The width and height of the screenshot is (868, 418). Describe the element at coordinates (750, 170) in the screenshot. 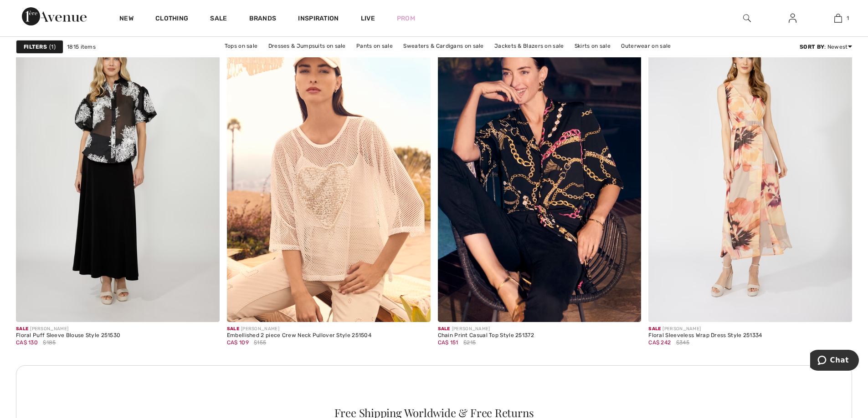

I see `img: Floral Sleeveless Wrap Dress Style 251334. Butter/pink` at that location.